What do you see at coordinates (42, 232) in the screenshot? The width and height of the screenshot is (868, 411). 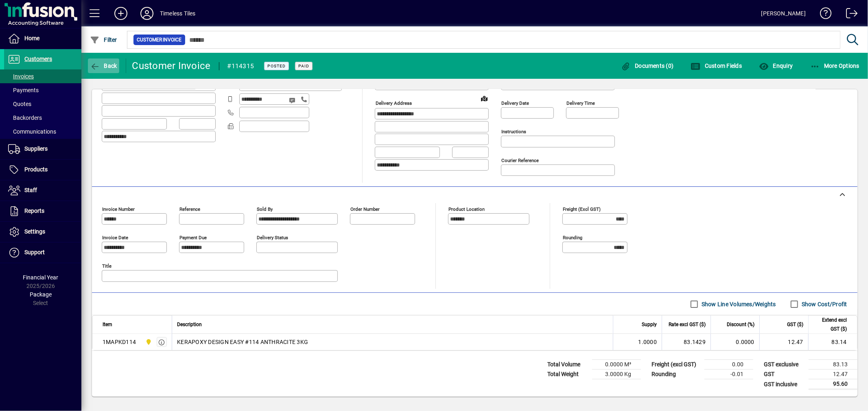 I see `a: Settings` at bounding box center [42, 232].